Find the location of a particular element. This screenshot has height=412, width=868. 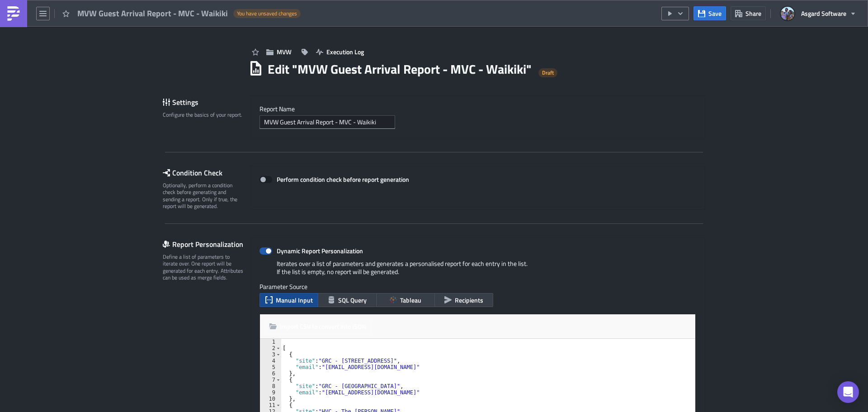

button: MVW is located at coordinates (278, 52).